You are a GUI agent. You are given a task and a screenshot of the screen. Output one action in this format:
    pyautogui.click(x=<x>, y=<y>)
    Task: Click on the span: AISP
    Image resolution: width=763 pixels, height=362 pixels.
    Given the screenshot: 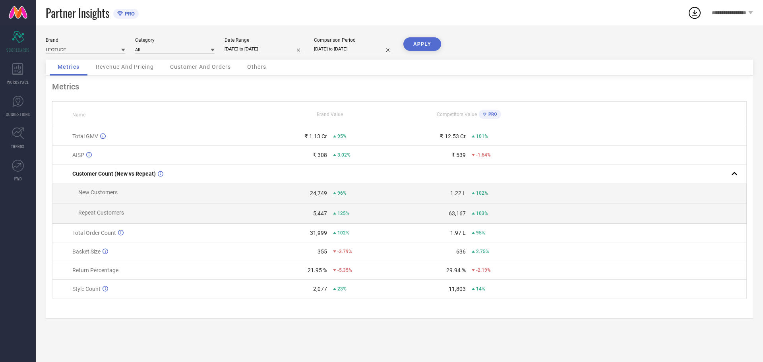 What is the action you would take?
    pyautogui.click(x=78, y=155)
    